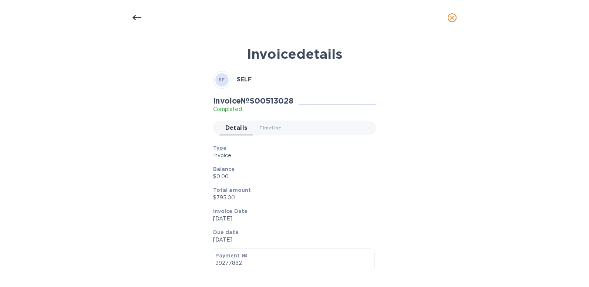  What do you see at coordinates (220, 148) in the screenshot?
I see `b: Type` at bounding box center [220, 148].